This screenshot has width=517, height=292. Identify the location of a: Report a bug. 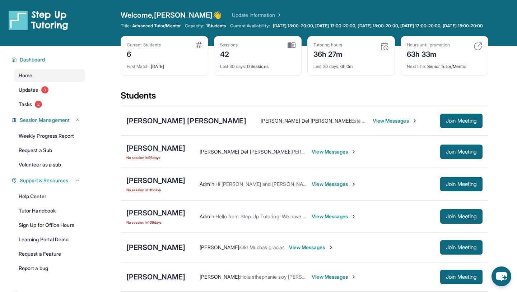
(50, 268).